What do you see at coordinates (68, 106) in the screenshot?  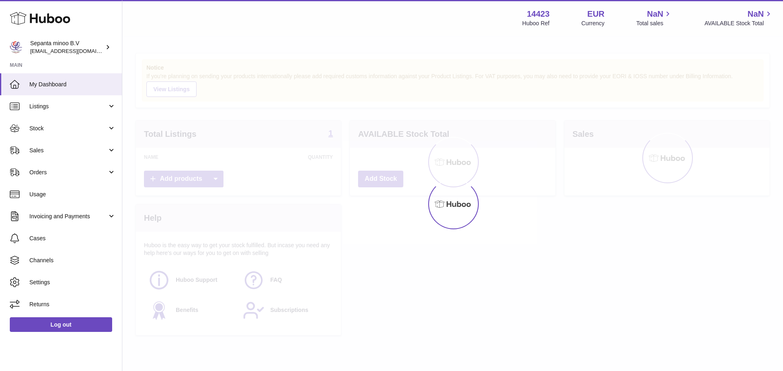 I see `span: Listings` at bounding box center [68, 106].